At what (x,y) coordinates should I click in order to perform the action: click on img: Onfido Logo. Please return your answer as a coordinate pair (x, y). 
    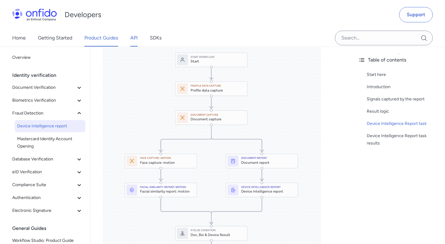
    Looking at the image, I should click on (35, 15).